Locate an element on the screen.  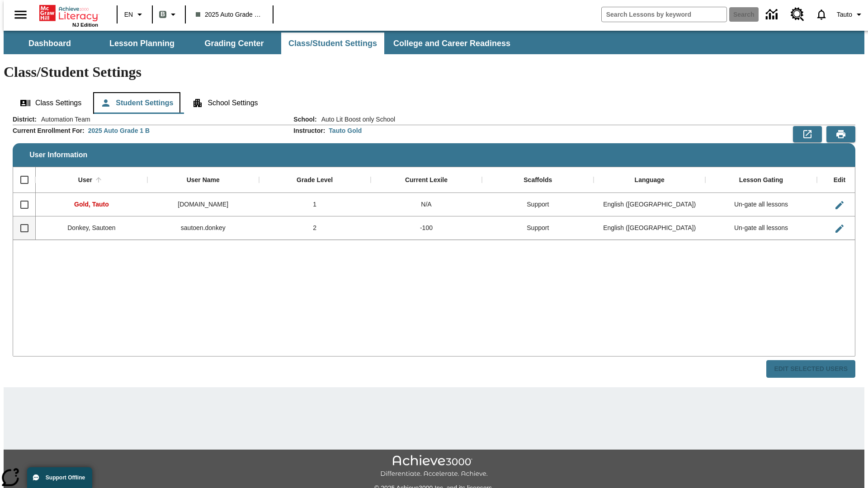
img: Achieve3000 Differentiate Accelerate Achieve is located at coordinates (434, 467).